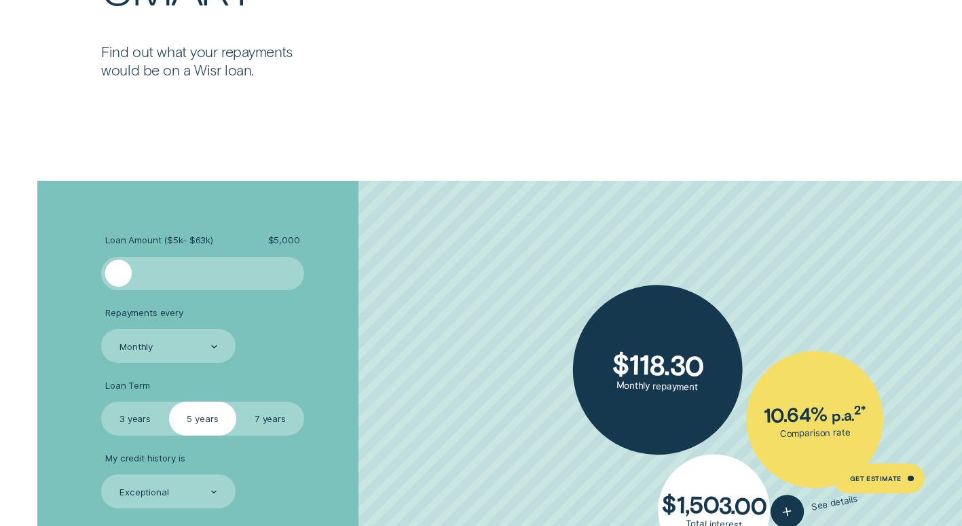  I want to click on a: Get Estimate, so click(879, 478).